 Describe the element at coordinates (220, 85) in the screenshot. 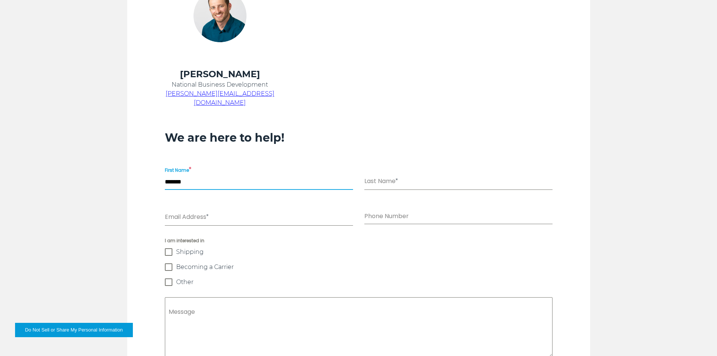

I see `p: National Business Development` at that location.